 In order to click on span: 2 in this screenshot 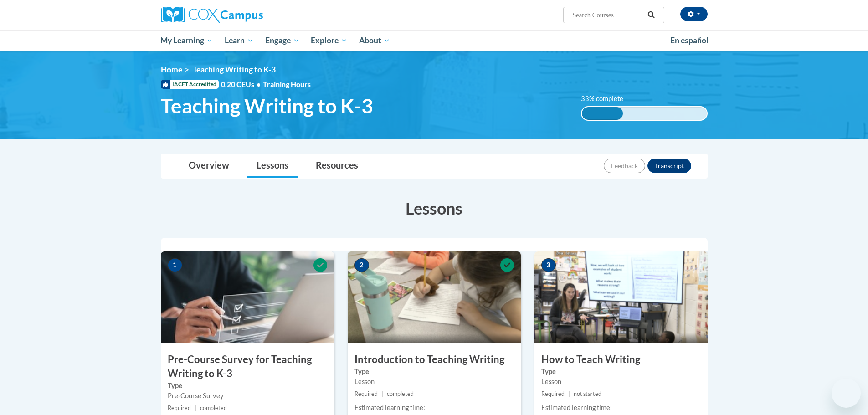, I will do `click(362, 265)`.